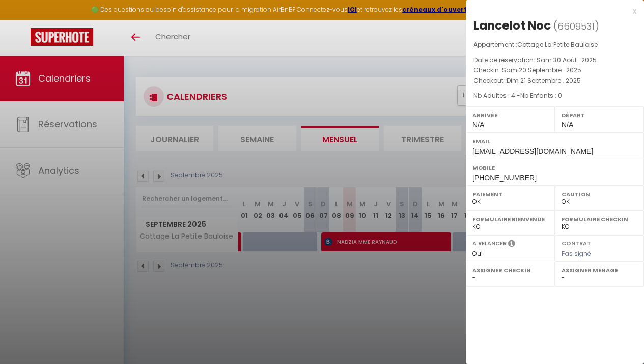 Image resolution: width=644 pixels, height=364 pixels. What do you see at coordinates (511, 244) in the screenshot?
I see `i: Sélectionner OUI si vous souhaiter envoyer les séquences de messages post-checkout` at bounding box center [511, 244].